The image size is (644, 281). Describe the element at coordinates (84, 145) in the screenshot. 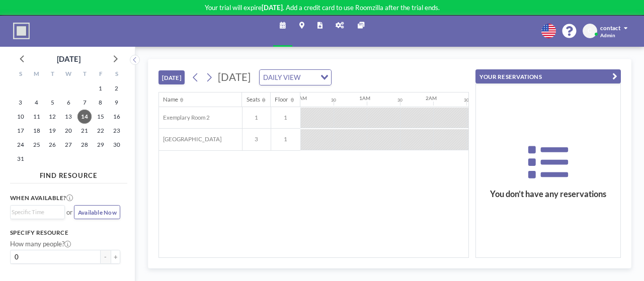

I see `span: Thursday, August 28, 2025` at that location.